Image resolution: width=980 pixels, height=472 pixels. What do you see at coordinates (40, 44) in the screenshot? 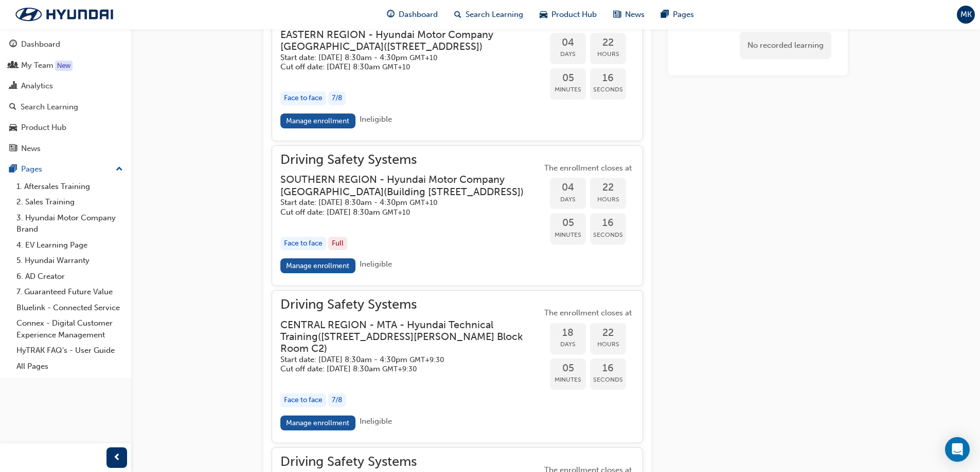
I see `div: Dashboard` at bounding box center [40, 44].